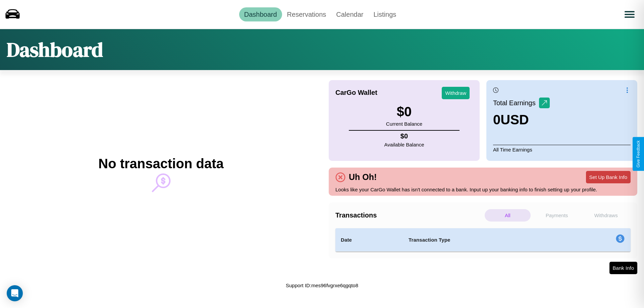  I want to click on h3: 0 USD, so click(521, 120).